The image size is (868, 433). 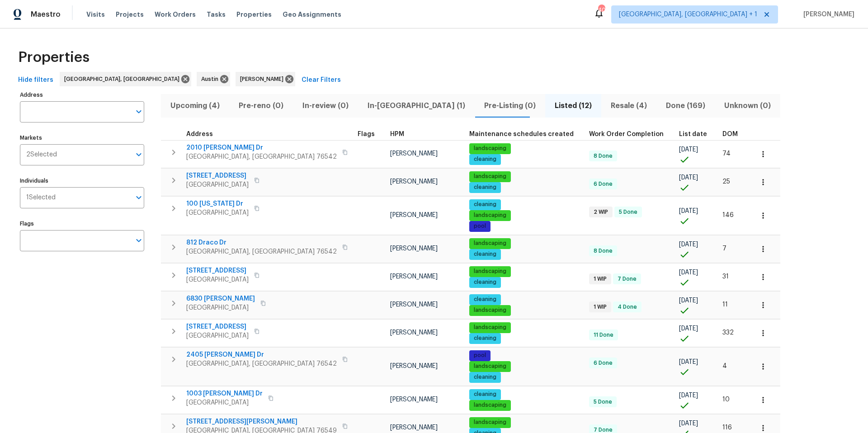 I want to click on span: Done (169), so click(x=686, y=106).